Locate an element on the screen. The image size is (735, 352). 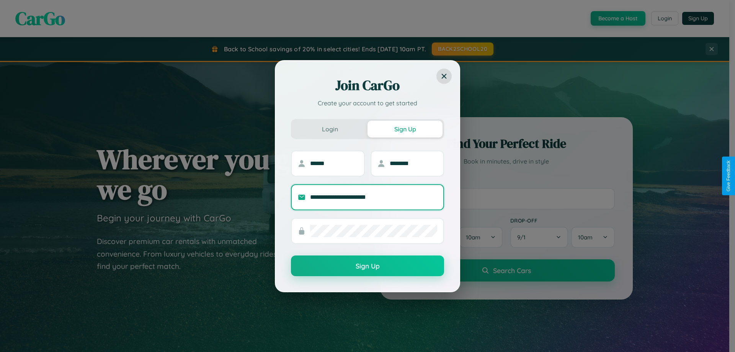
div: Give Feedback is located at coordinates (728, 176).